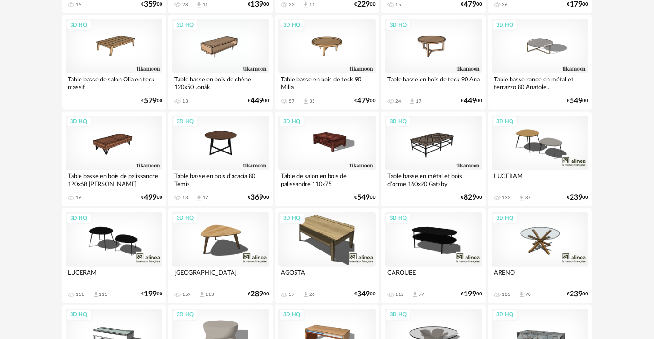  I want to click on span: 229, so click(363, 4).